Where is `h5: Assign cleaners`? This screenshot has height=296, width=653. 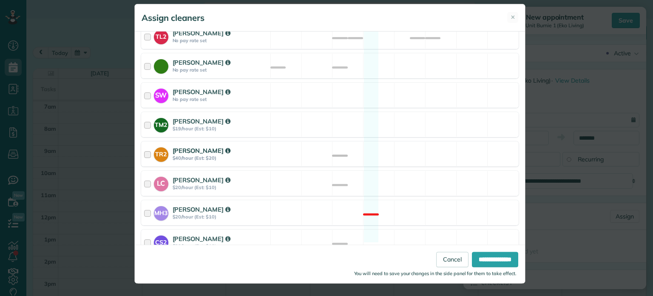 h5: Assign cleaners is located at coordinates (173, 18).